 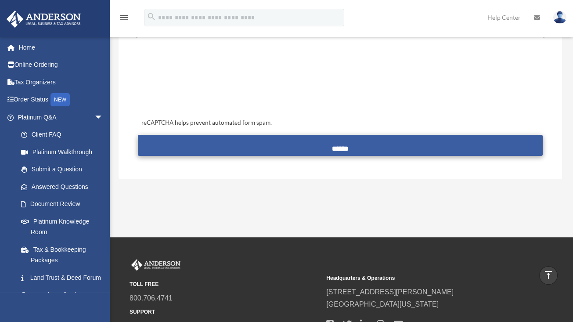 What do you see at coordinates (60, 100) in the screenshot?
I see `div: NEW` at bounding box center [60, 100].